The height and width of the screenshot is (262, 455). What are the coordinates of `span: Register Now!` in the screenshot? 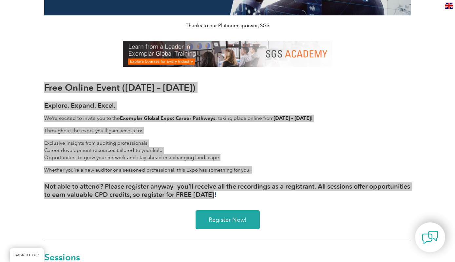 It's located at (227, 220).